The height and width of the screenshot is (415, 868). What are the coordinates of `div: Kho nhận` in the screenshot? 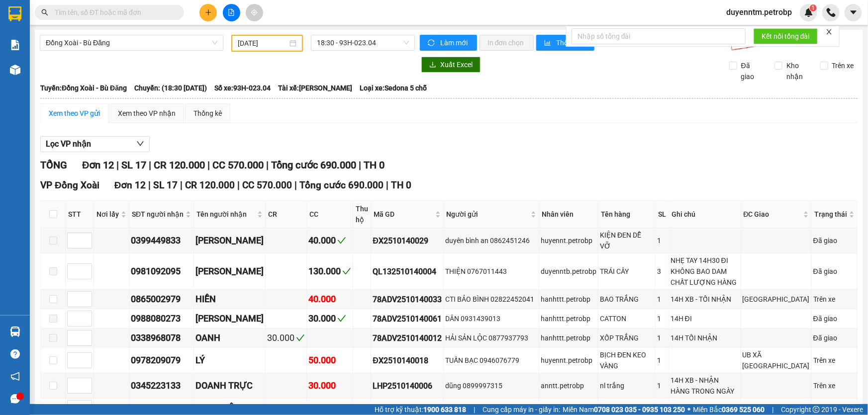 It's located at (834, 408).